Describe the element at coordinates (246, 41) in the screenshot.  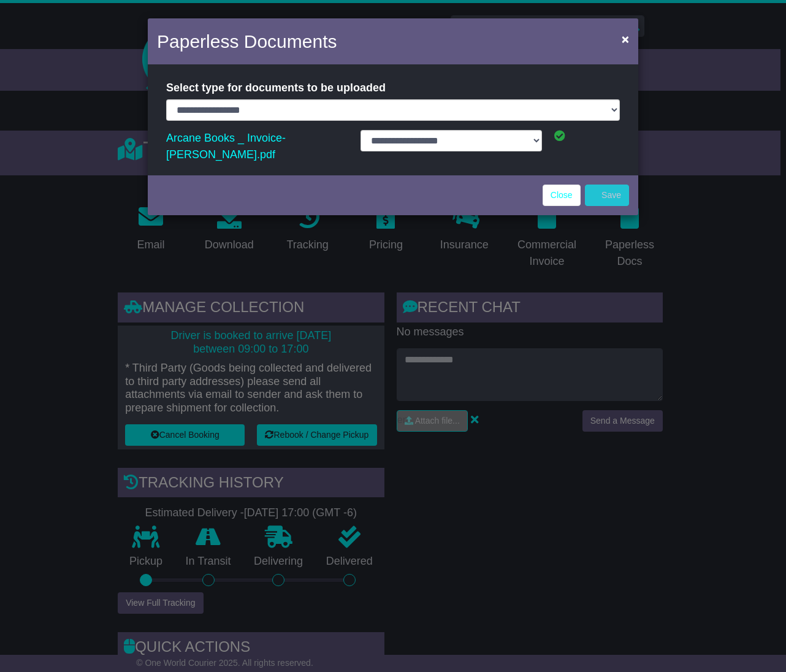
I see `h4: Paperless Documents` at that location.